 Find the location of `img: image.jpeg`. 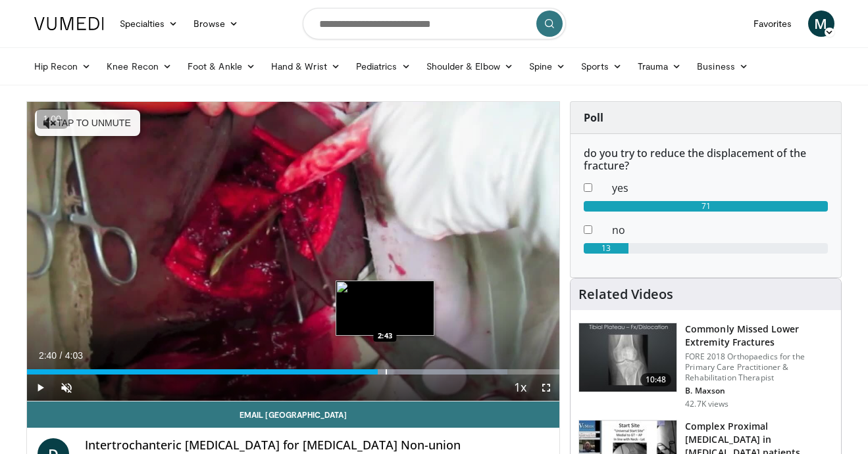

img: image.jpeg is located at coordinates (385, 309).